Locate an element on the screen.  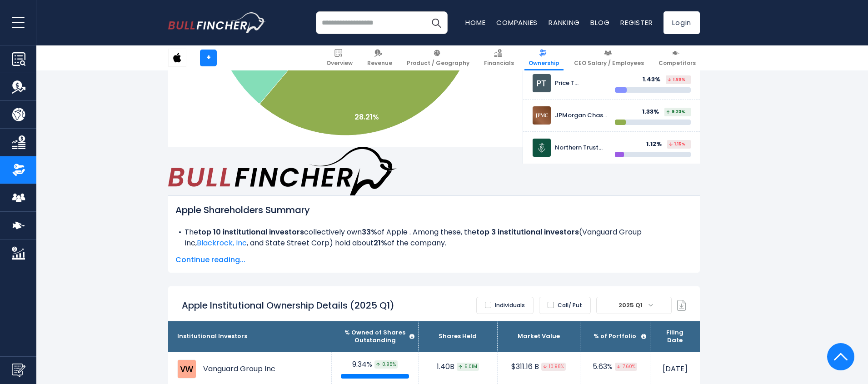
span: 1.15% is located at coordinates (677, 144).